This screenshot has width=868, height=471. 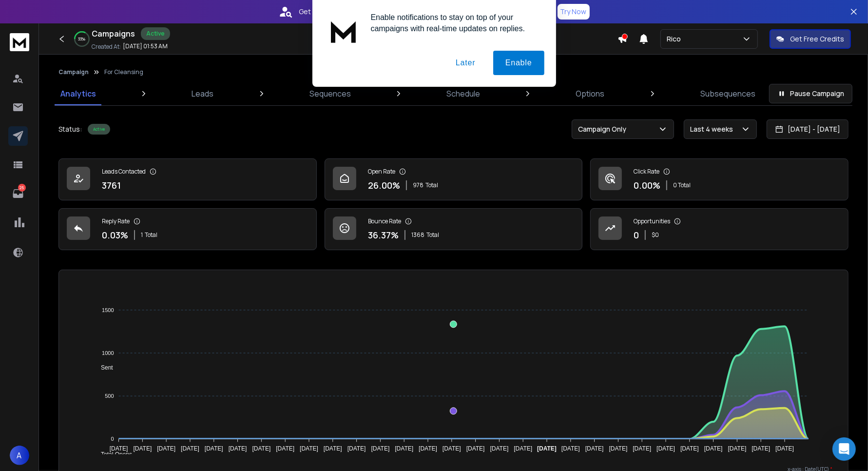 What do you see at coordinates (384, 222) in the screenshot?
I see `p: Bounce Rate` at bounding box center [384, 222].